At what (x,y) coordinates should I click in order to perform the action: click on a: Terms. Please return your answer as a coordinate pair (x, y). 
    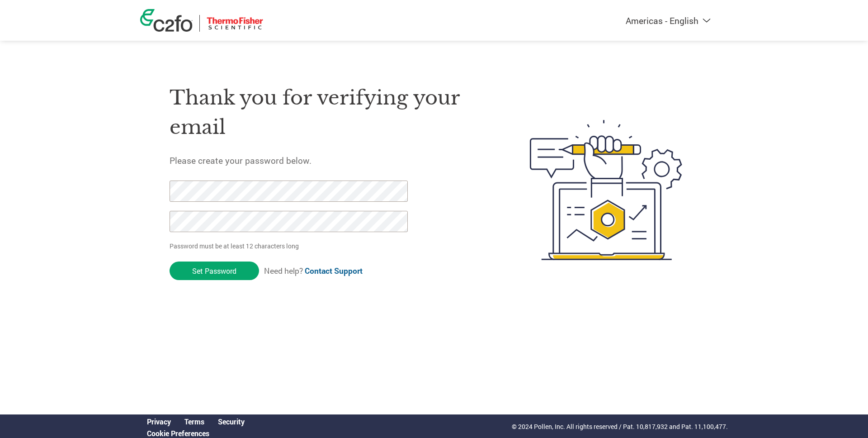
    Looking at the image, I should click on (195, 421).